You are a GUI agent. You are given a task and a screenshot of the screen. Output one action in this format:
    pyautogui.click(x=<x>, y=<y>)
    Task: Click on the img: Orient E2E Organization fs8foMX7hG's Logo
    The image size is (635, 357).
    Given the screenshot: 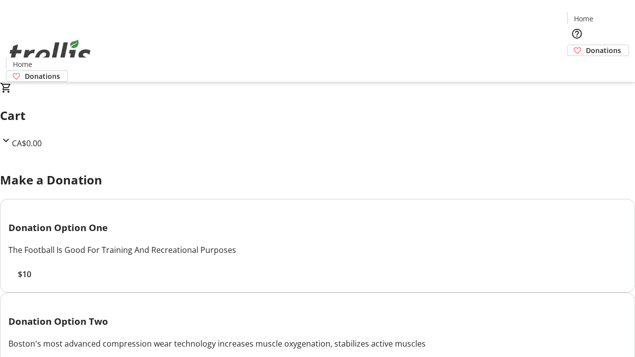 What is the action you would take?
    pyautogui.click(x=50, y=54)
    